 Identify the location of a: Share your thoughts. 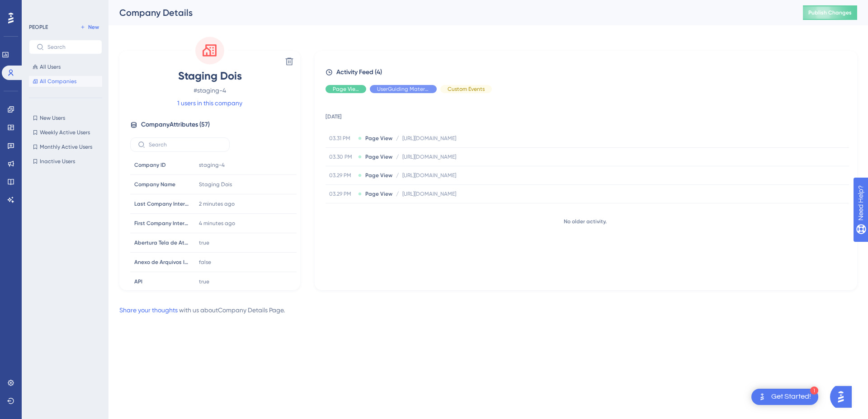
(148, 310).